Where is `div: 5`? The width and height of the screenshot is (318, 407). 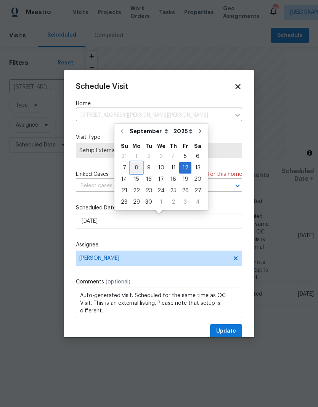
div: 5 is located at coordinates (185, 156).